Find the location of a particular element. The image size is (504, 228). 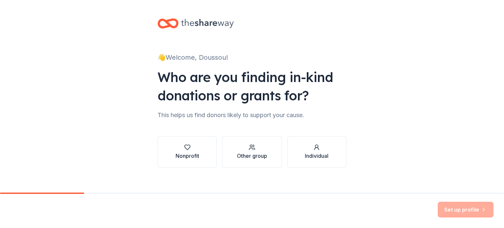

button: Nonprofit is located at coordinates (187, 152).